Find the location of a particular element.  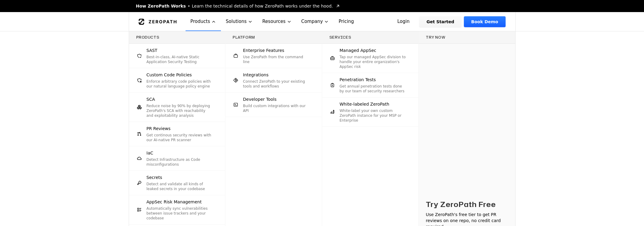

button: Products is located at coordinates (203, 21).